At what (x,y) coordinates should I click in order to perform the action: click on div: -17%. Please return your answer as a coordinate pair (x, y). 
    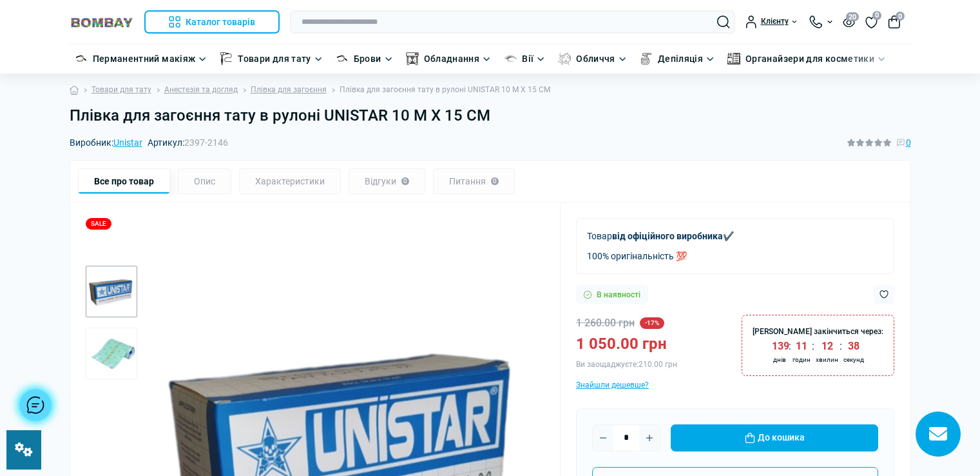
    Looking at the image, I should click on (652, 323).